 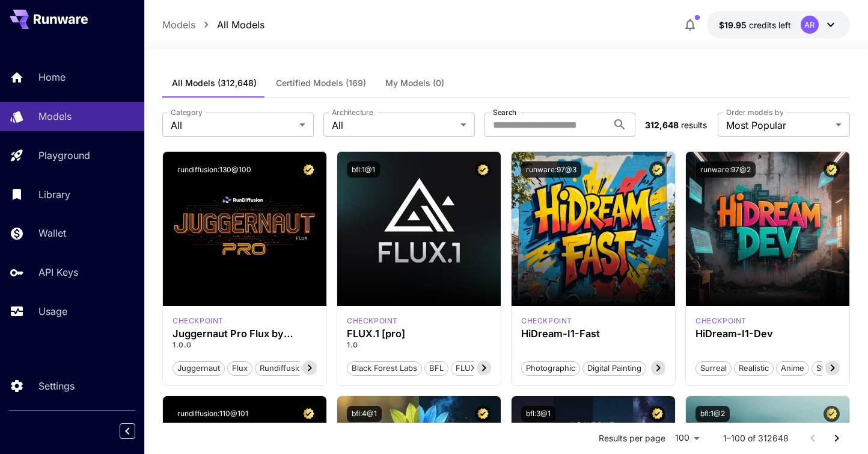 What do you see at coordinates (726, 169) in the screenshot?
I see `button: runware:97@2` at bounding box center [726, 169].